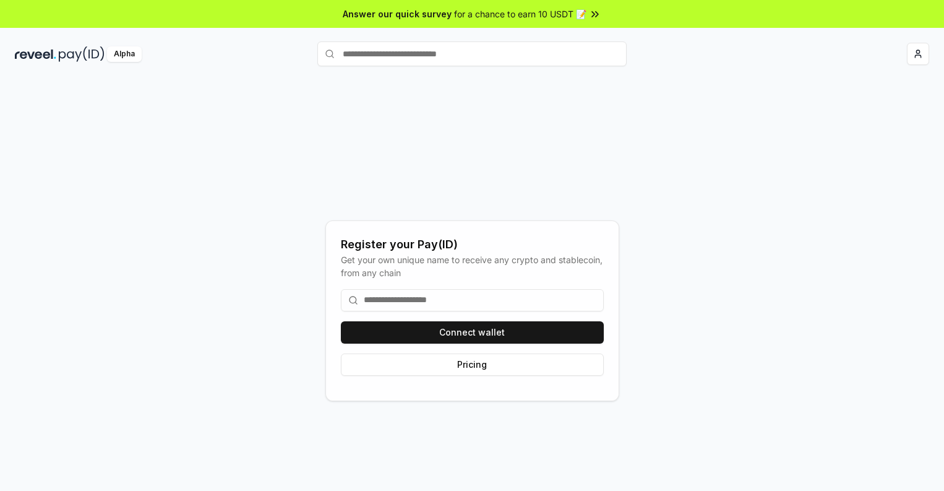 The height and width of the screenshot is (491, 944). Describe the element at coordinates (472, 364) in the screenshot. I see `button: Pricing` at that location.